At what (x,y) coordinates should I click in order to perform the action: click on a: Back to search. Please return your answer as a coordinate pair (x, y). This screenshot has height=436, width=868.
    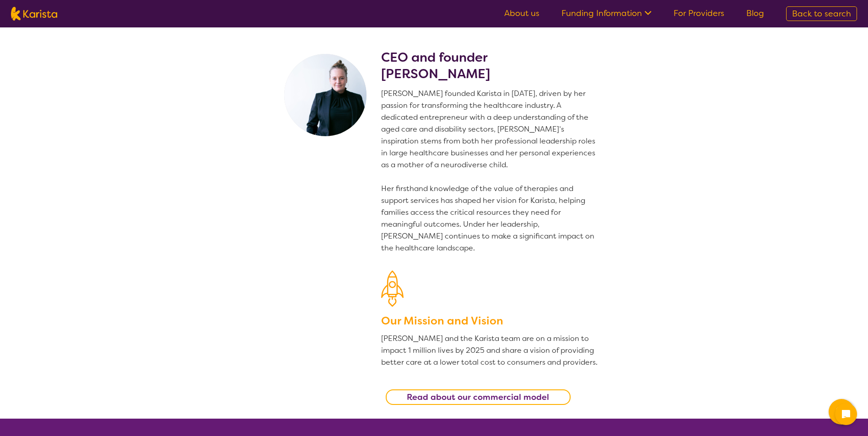
    Looking at the image, I should click on (821, 13).